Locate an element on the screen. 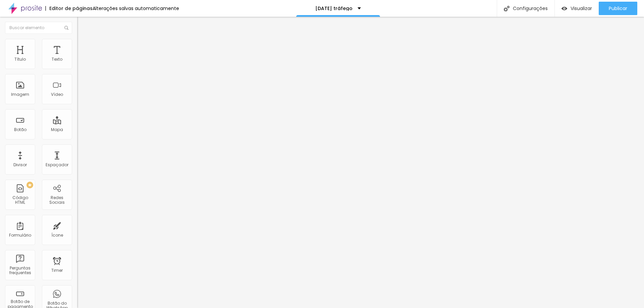  div: Divisor is located at coordinates (20, 165).